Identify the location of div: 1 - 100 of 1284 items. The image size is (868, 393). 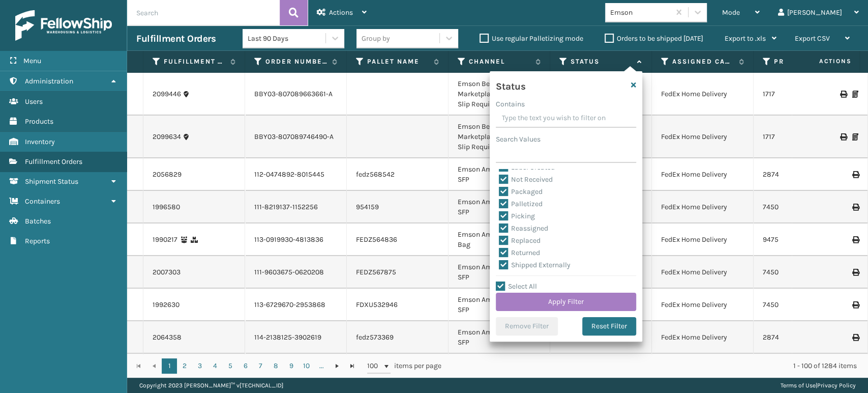
(656, 366).